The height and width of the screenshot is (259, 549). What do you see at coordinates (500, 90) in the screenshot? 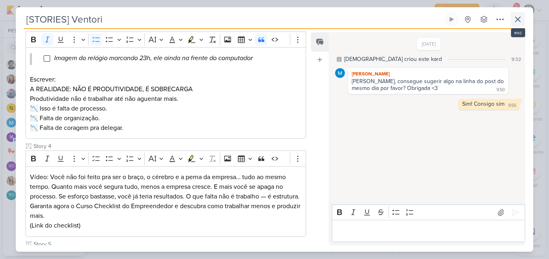
I see `div: 9:50` at bounding box center [500, 90].